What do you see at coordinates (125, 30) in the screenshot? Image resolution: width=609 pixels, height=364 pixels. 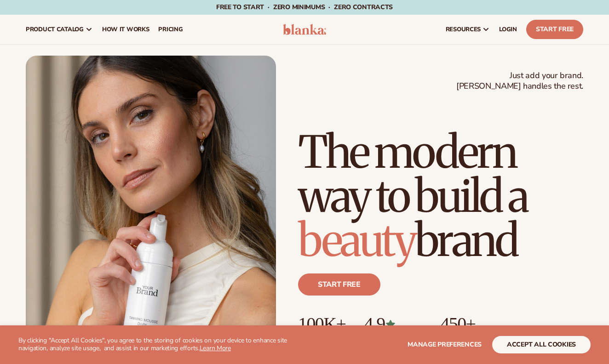 I see `span: How It Works` at bounding box center [125, 30].